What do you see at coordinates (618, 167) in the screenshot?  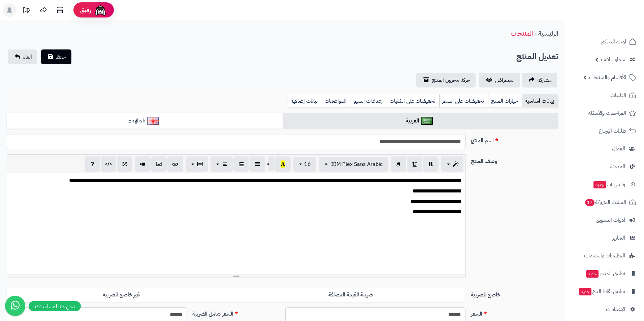 I see `span: المدونة` at bounding box center [618, 167].